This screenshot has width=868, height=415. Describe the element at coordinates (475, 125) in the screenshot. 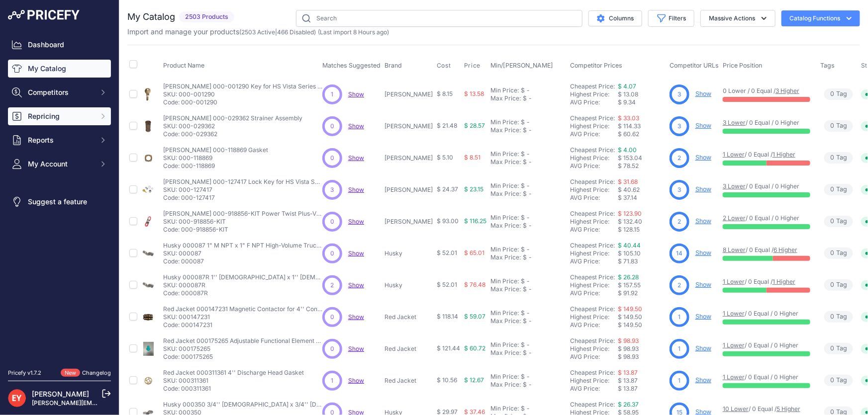

I see `span: $ 28.57` at that location.